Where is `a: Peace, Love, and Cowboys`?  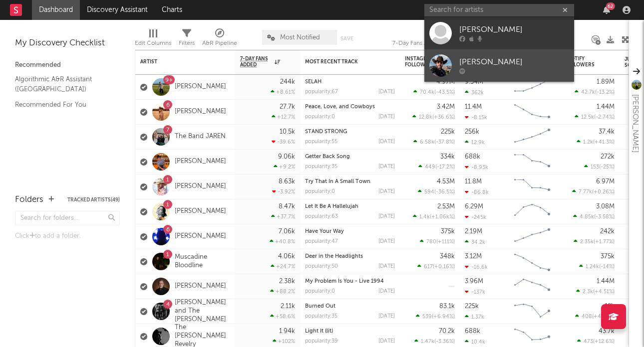 a: Peace, Love, and Cowboys is located at coordinates (340, 107).